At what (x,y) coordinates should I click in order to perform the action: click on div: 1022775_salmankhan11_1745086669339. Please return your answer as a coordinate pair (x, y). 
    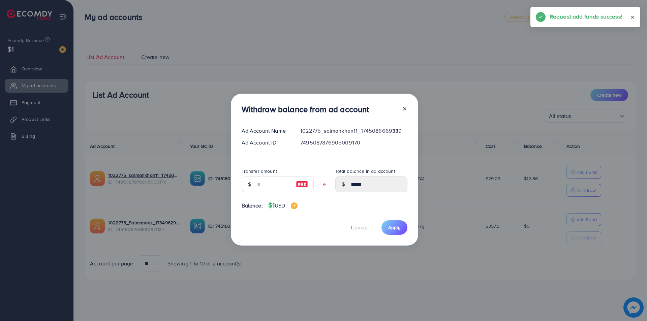
    Looking at the image, I should click on (353, 131).